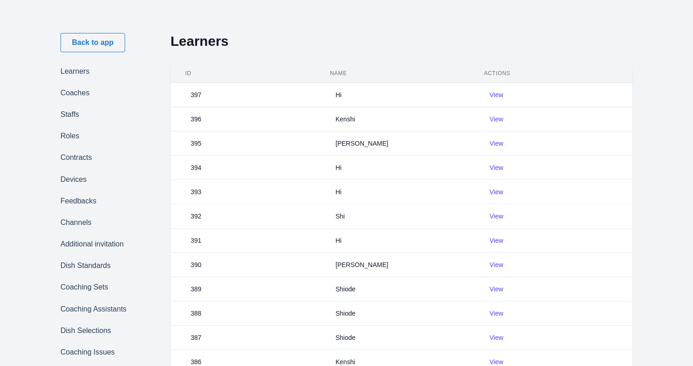  What do you see at coordinates (100, 136) in the screenshot?
I see `a: Roles` at bounding box center [100, 136].